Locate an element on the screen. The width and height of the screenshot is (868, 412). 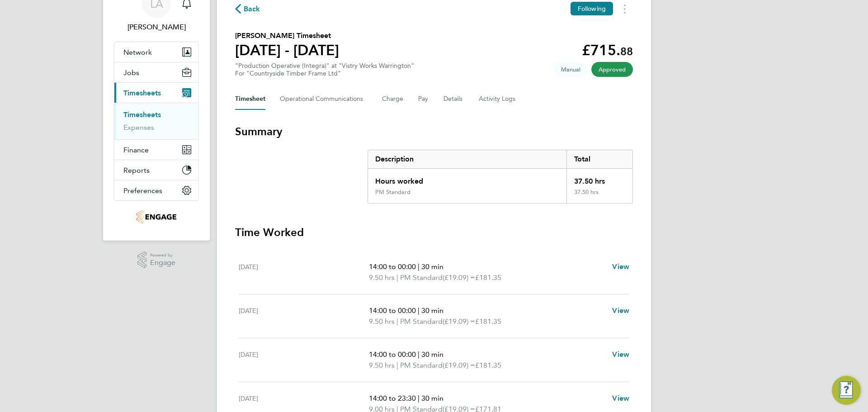
h3: Time Worked is located at coordinates (434, 233).